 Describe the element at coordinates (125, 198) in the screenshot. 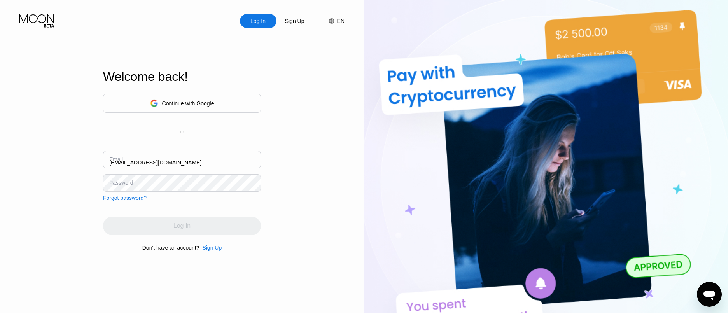

I see `div: Forgot password?` at that location.